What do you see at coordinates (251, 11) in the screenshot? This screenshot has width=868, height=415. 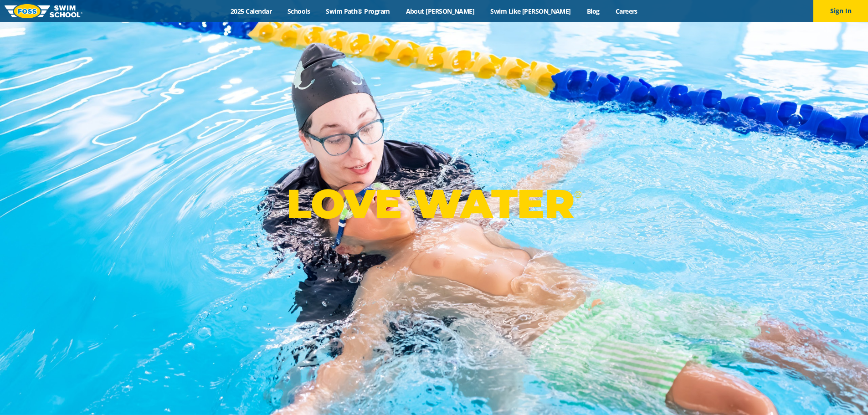 I see `a: 2025 Calendar` at bounding box center [251, 11].